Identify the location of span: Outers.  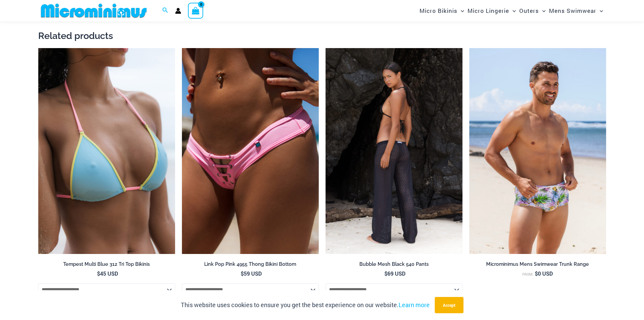
(529, 10).